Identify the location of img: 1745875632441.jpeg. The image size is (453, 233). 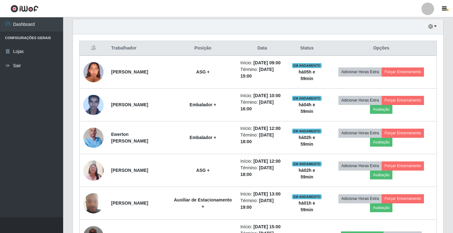
(93, 138).